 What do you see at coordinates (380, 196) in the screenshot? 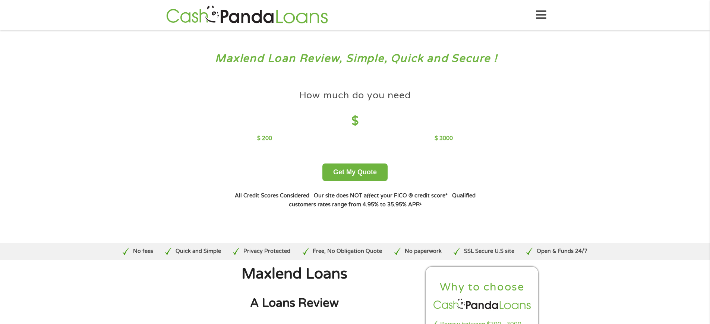
I see `strong: Our site does NOT affect your FICO ® credit score*` at bounding box center [380, 196].